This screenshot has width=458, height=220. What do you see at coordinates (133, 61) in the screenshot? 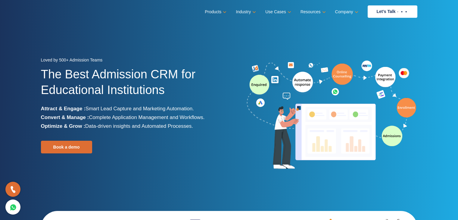
I see `div: Loved by 500+ Admission Teams` at bounding box center [133, 61].